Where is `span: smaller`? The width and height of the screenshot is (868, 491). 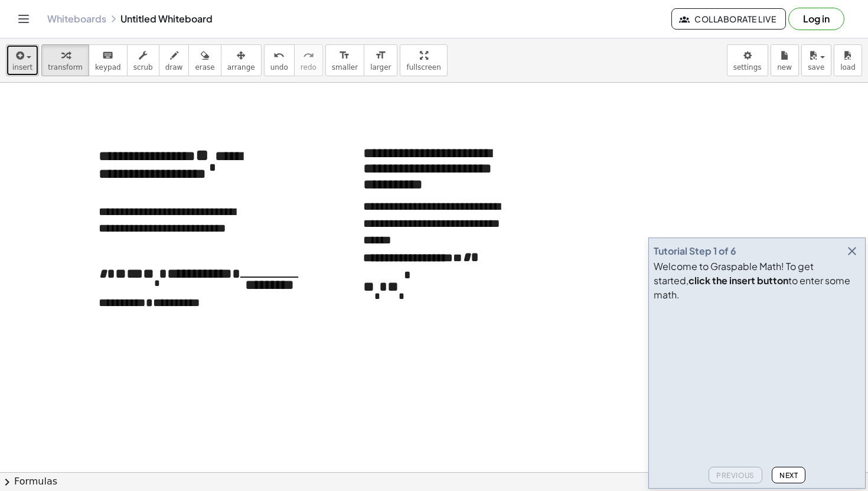
span: smaller is located at coordinates (345, 67).